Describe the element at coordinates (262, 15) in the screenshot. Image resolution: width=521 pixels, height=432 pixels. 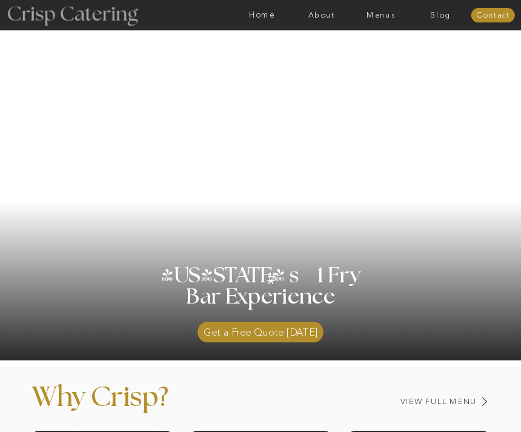
I see `a: Home` at that location.